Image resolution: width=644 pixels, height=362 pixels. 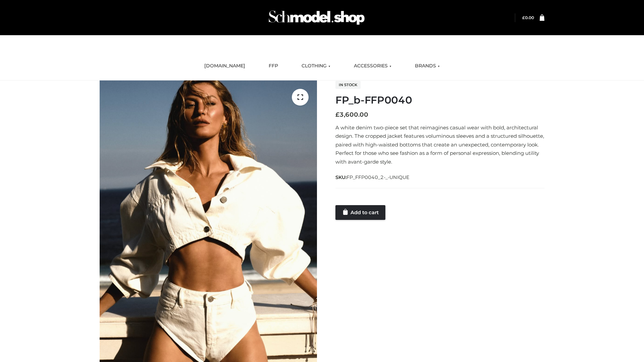 What do you see at coordinates (378, 177) in the screenshot?
I see `span: FP_FFP0040_2-_-UNIQUE` at bounding box center [378, 177].